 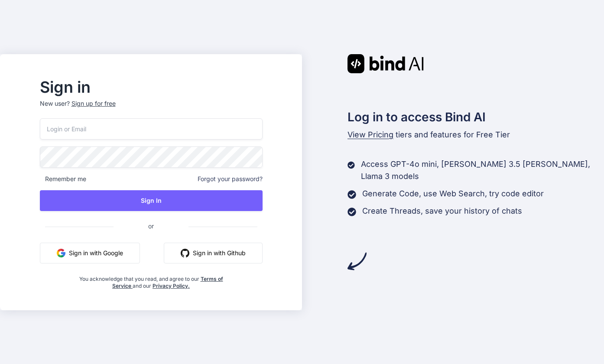 What do you see at coordinates (151, 87) in the screenshot?
I see `h2: Sign in` at bounding box center [151, 87].